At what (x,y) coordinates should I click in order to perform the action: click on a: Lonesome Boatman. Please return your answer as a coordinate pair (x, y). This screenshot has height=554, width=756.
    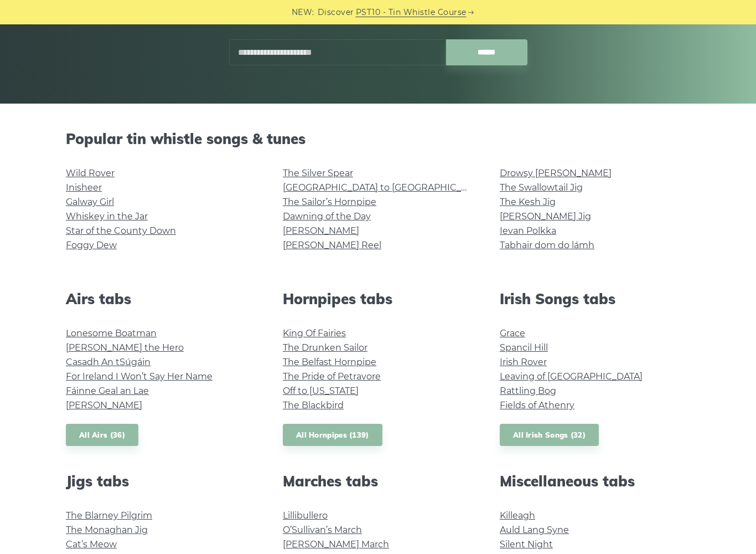
    Looking at the image, I should click on (111, 333).